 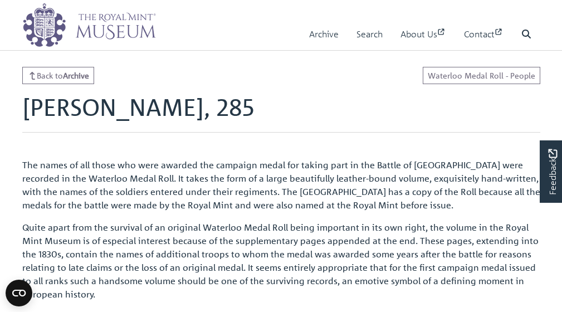 I want to click on a: Search, so click(x=369, y=34).